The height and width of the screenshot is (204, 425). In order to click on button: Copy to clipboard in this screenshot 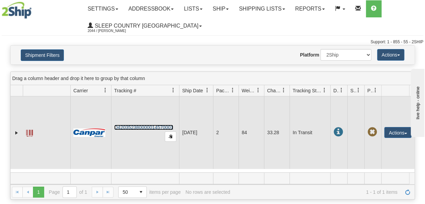, I will do `click(171, 136)`.